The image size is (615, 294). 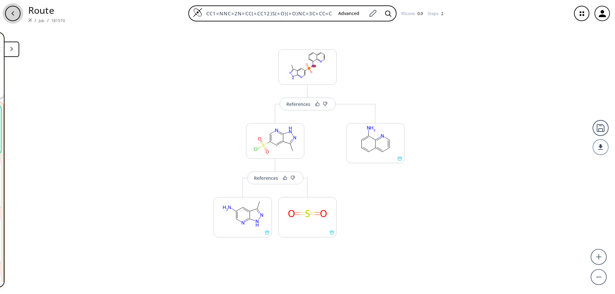 What do you see at coordinates (412, 13) in the screenshot?
I see `div: RScore :` at bounding box center [412, 13].